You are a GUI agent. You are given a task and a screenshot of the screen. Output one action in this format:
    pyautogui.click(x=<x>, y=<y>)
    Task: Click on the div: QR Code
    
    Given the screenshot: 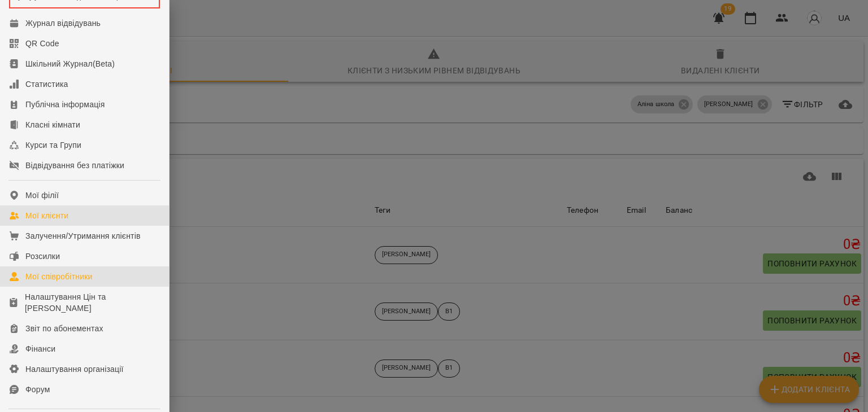 What is the action you would take?
    pyautogui.click(x=42, y=43)
    